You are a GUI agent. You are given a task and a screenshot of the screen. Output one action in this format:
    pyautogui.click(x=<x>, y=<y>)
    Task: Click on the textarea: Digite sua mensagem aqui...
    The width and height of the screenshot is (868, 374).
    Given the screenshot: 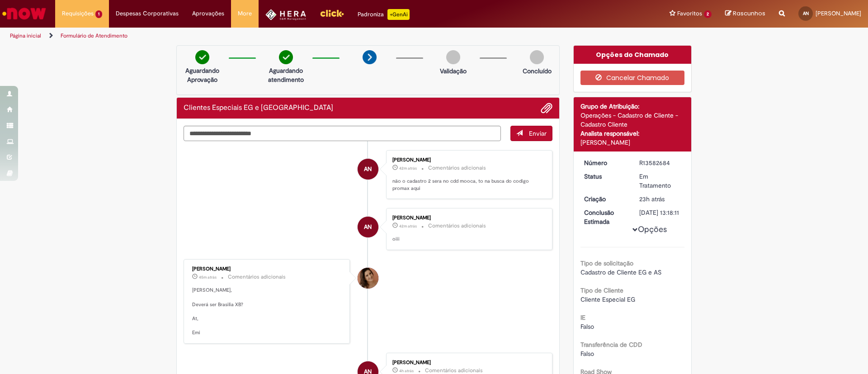 What is the action you would take?
    pyautogui.click(x=342, y=133)
    